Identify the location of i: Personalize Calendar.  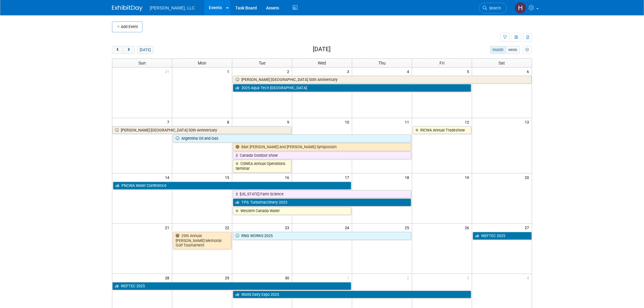
(527, 50).